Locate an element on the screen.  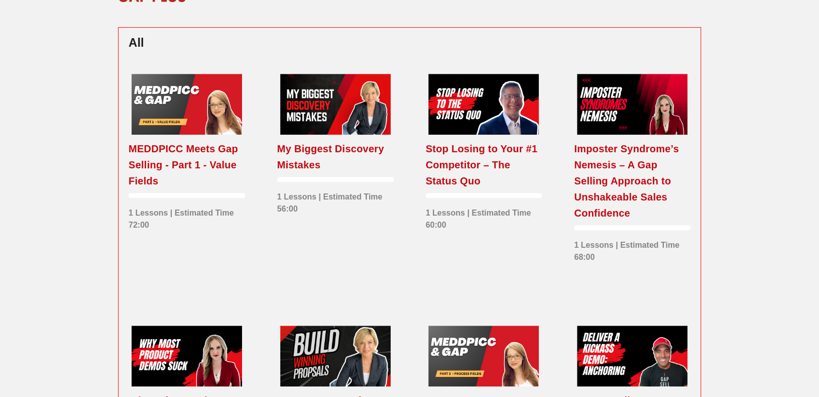
h2: All is located at coordinates (409, 43).